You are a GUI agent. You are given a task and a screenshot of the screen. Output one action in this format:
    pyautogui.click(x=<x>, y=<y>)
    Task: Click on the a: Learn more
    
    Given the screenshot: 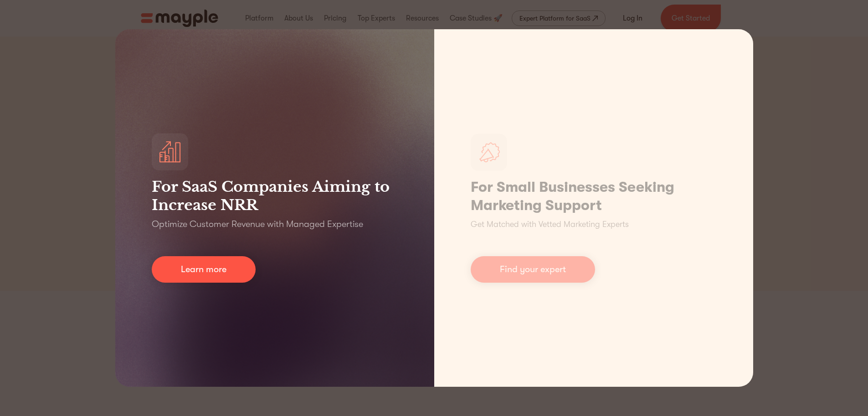 What is the action you would take?
    pyautogui.click(x=203, y=269)
    